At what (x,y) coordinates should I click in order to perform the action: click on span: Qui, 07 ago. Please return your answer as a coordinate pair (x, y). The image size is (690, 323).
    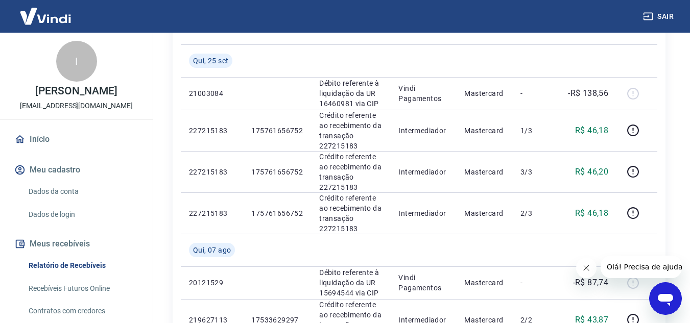
    Looking at the image, I should click on (212, 250).